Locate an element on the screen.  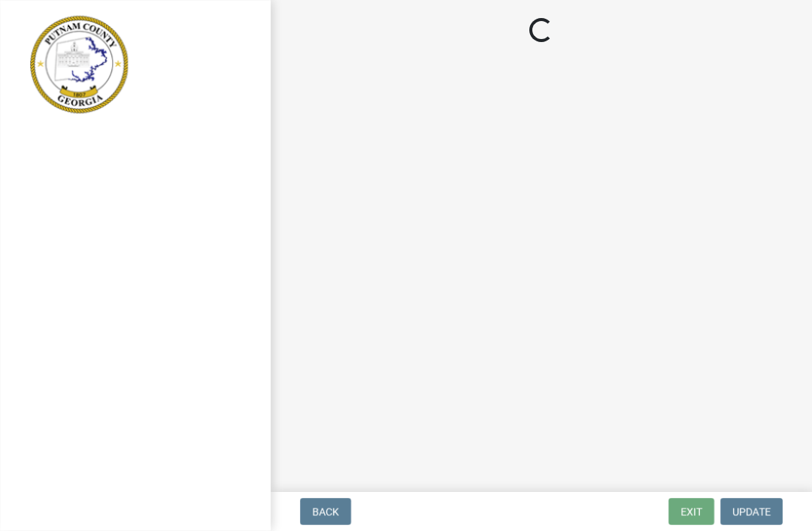
button: Exit is located at coordinates (691, 512).